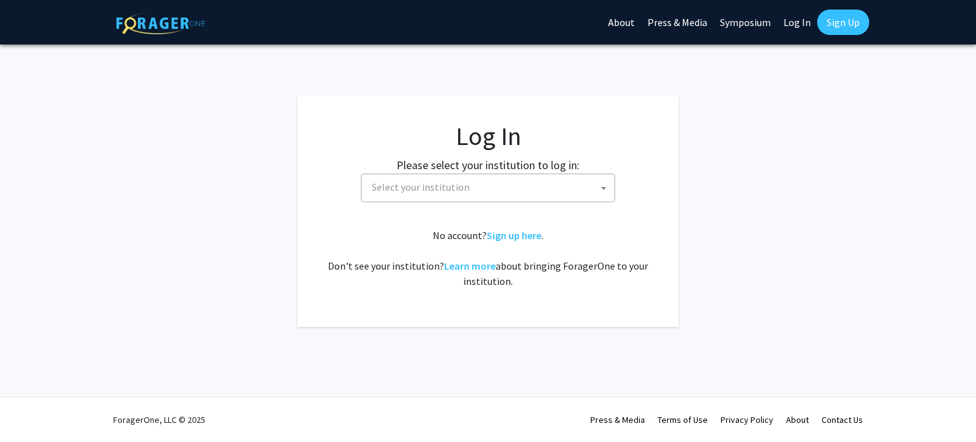 The height and width of the screenshot is (442, 976). I want to click on a: Sign up here, so click(514, 235).